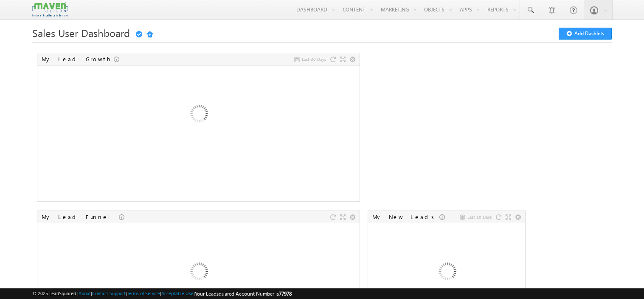  What do you see at coordinates (285, 293) in the screenshot?
I see `span: 77978` at bounding box center [285, 293].